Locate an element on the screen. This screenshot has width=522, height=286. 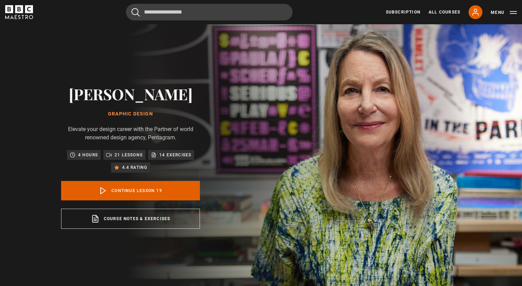
h1: Graphic Design is located at coordinates (130, 114).